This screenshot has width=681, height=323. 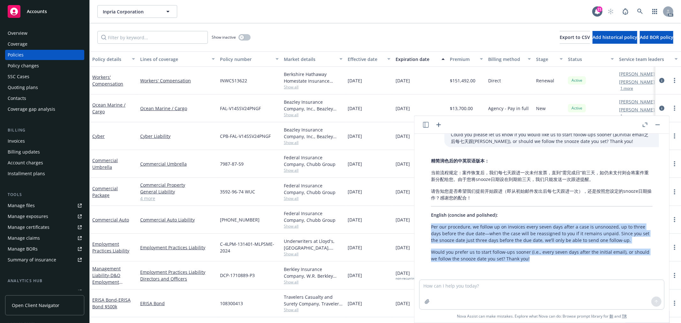 I want to click on a: Manage certificates, so click(x=45, y=227).